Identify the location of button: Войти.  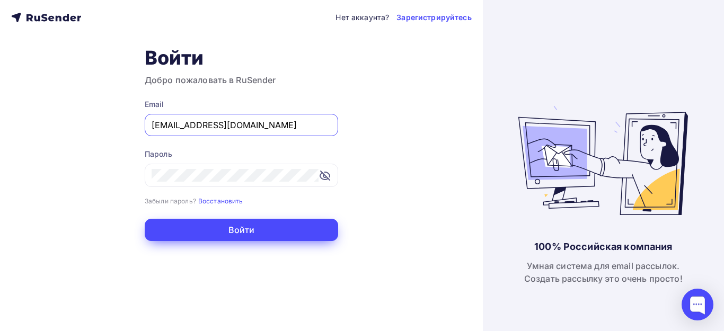
(241, 230).